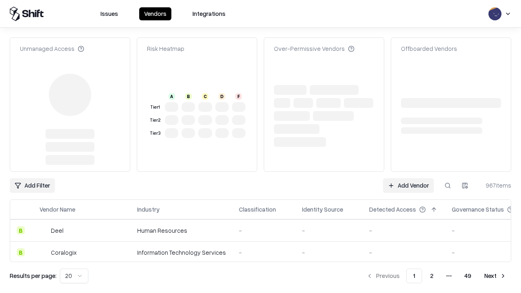 The image size is (521, 293). I want to click on button: 1, so click(414, 276).